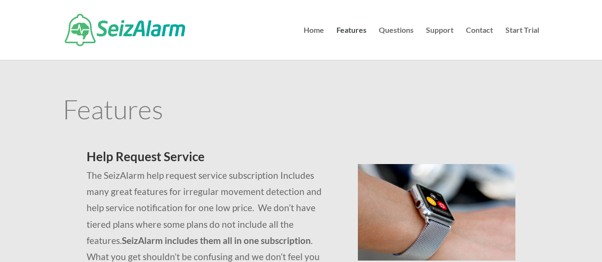  I want to click on img: SeizAlarm, so click(125, 30).